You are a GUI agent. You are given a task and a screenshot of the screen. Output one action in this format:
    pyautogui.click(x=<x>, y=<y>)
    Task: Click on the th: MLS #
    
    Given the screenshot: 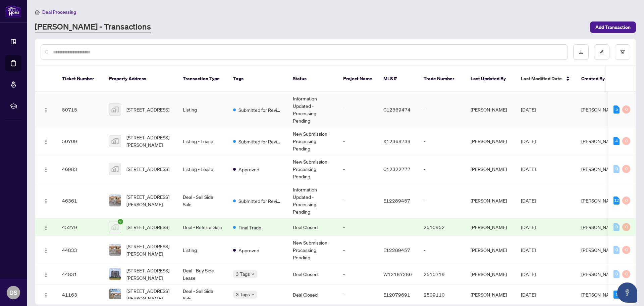 What is the action you would take?
    pyautogui.click(x=398, y=79)
    